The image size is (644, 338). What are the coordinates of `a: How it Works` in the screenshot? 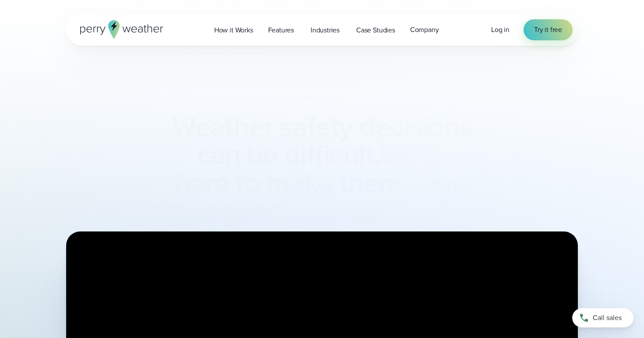 It's located at (233, 30).